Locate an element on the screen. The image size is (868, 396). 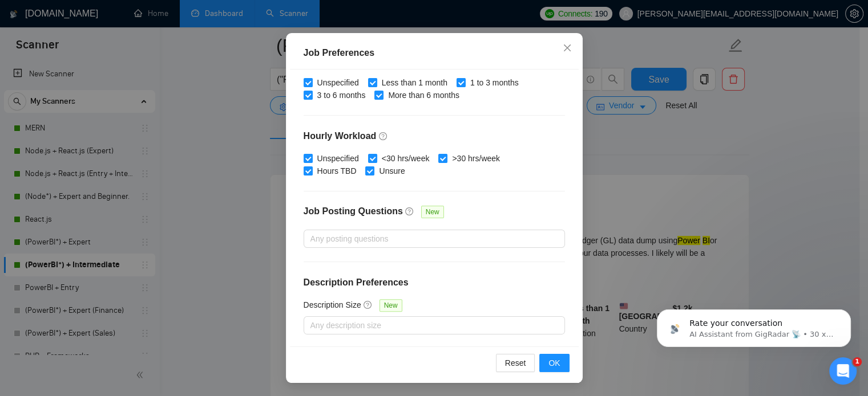
h4: Hourly Workload is located at coordinates (434, 136).